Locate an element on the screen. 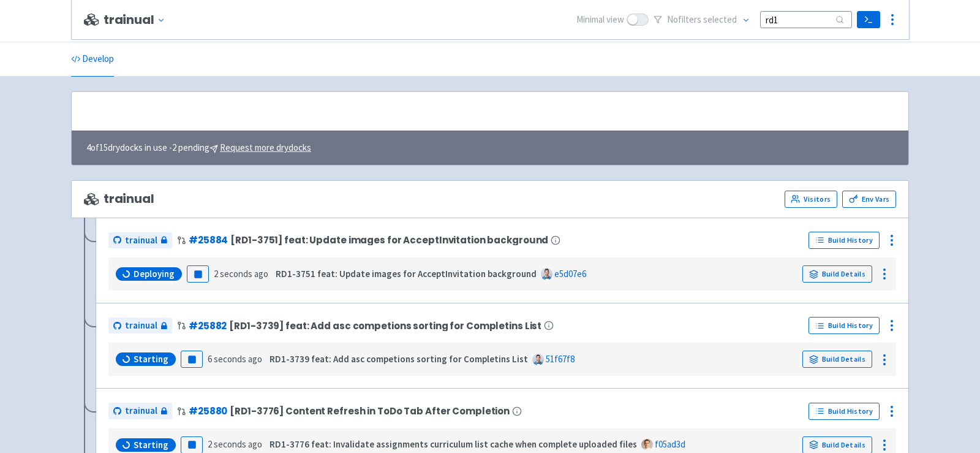 The height and width of the screenshot is (453, 980). a: 51f67f8 is located at coordinates (560, 358).